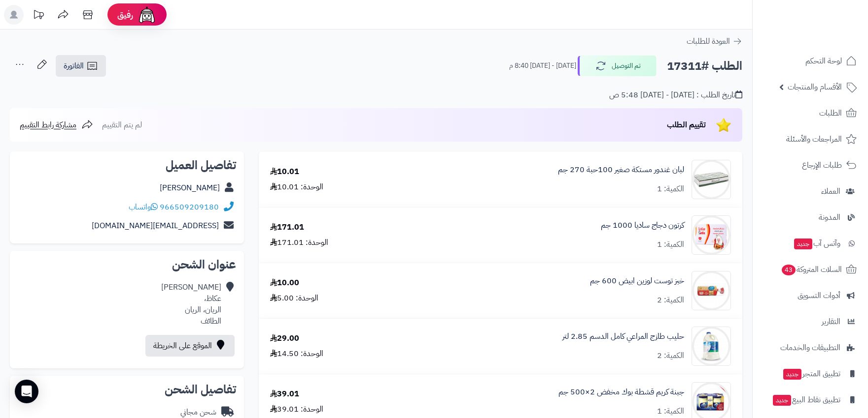 This screenshot has height=418, width=868. Describe the element at coordinates (189, 207) in the screenshot. I see `a: 966509209180` at that location.